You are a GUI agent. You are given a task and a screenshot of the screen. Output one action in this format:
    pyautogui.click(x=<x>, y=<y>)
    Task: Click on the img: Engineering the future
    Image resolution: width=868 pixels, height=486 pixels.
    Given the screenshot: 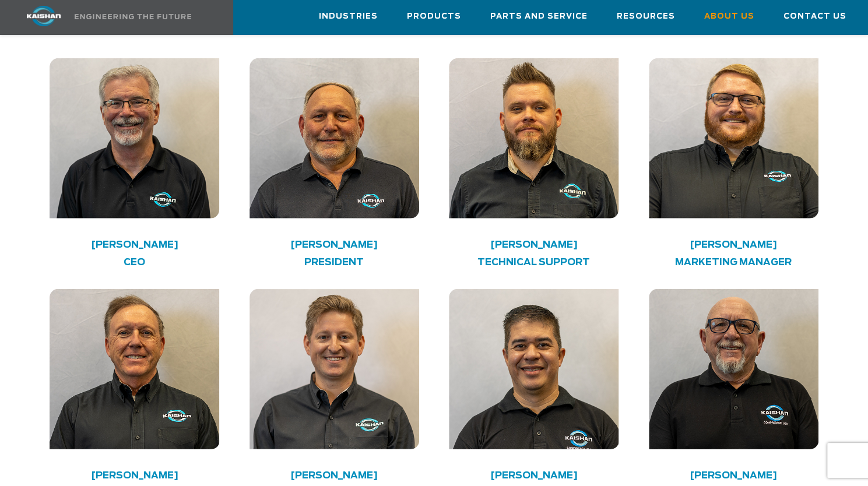 What is the action you would take?
    pyautogui.click(x=133, y=16)
    